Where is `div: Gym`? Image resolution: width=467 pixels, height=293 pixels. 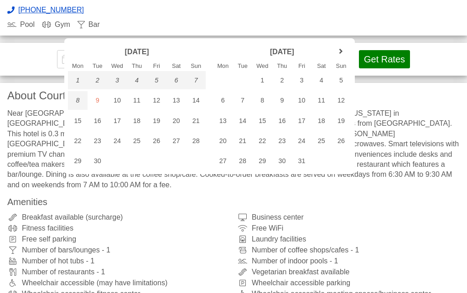
div: Gym is located at coordinates (56, 25).